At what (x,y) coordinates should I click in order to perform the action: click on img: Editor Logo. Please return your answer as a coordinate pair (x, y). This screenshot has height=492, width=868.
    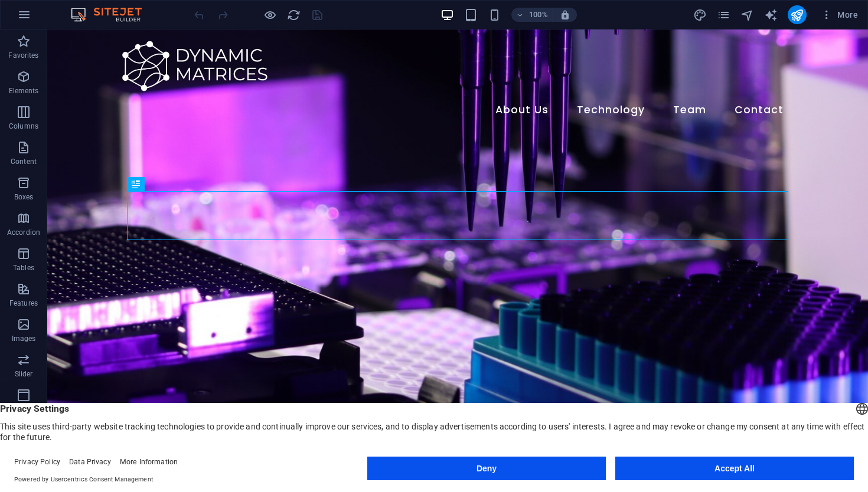
    Looking at the image, I should click on (112, 15).